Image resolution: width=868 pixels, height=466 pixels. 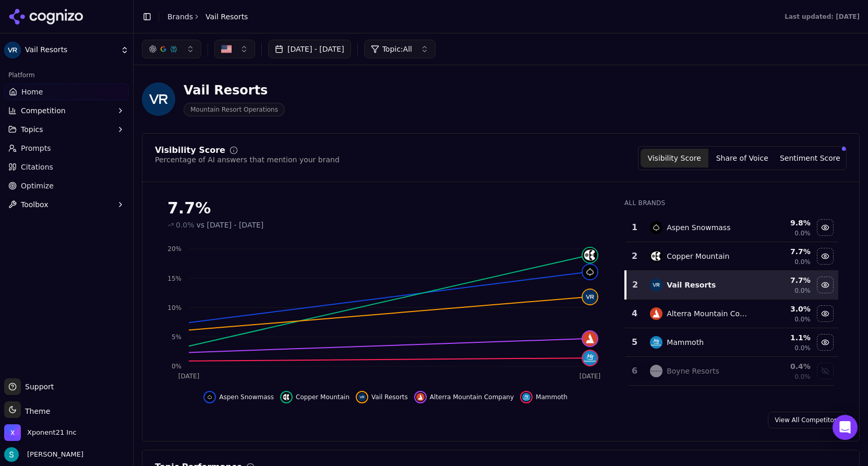 What do you see at coordinates (731, 342) in the screenshot?
I see `tr: 5mammothMammoth1.1%0.0%Hide mammoth data` at bounding box center [731, 342].